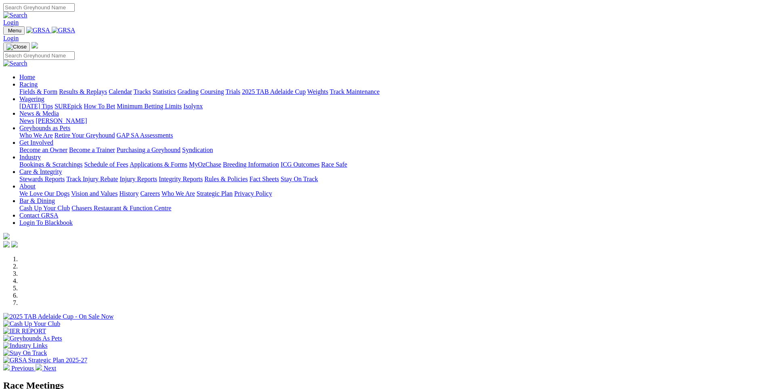  What do you see at coordinates (25, 353) in the screenshot?
I see `img: Stay On Track` at bounding box center [25, 353].